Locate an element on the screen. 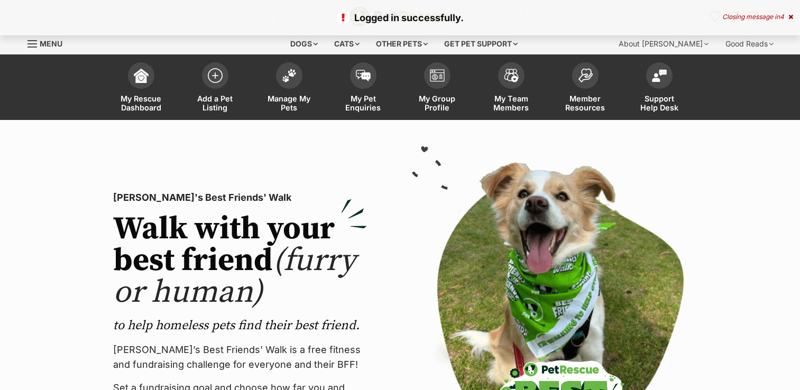 The height and width of the screenshot is (390, 800). div: Cats is located at coordinates (347, 44).